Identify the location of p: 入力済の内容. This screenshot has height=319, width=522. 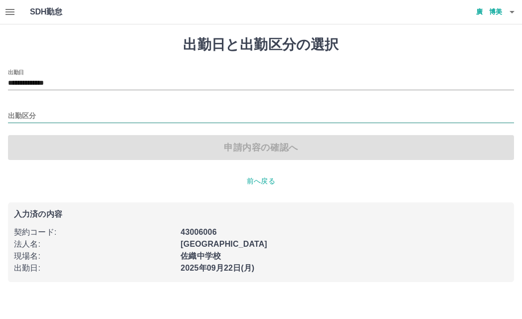
(261, 214).